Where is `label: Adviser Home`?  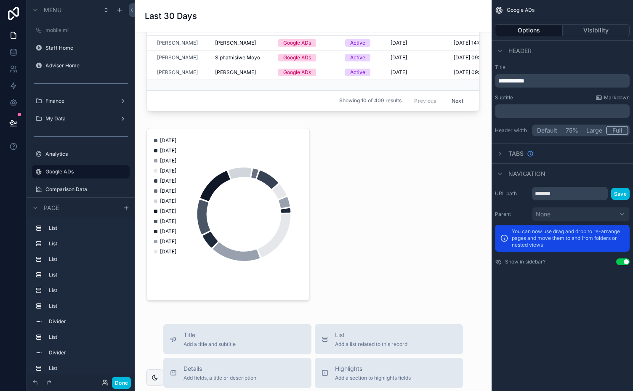 label: Adviser Home is located at coordinates (85, 66).